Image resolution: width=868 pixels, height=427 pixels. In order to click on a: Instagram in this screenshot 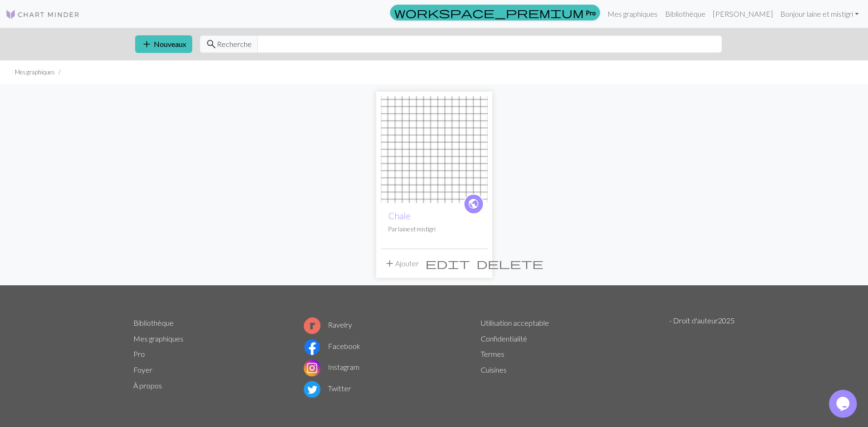, I will do `click(331, 367)`.